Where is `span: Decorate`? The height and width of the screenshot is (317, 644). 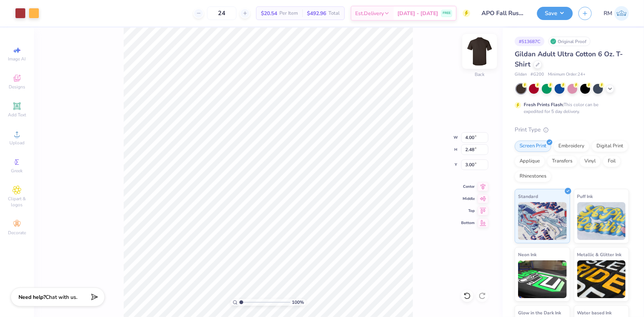 span: Decorate is located at coordinates (17, 232).